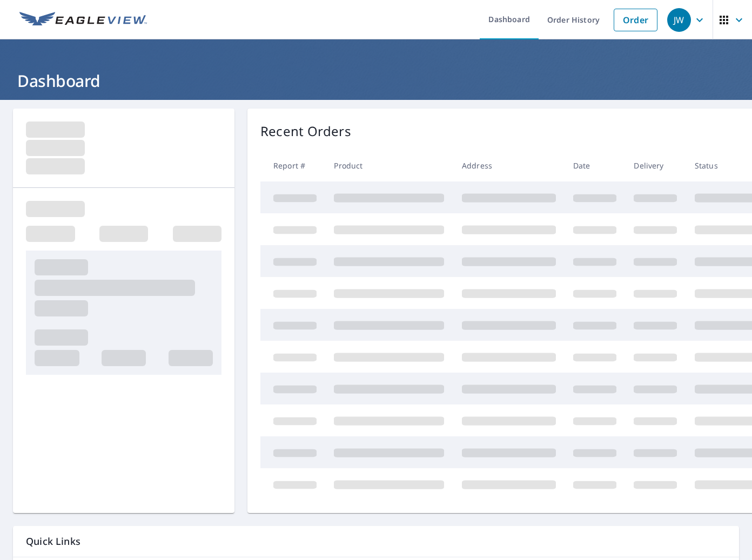 Image resolution: width=752 pixels, height=560 pixels. I want to click on div: JW, so click(679, 20).